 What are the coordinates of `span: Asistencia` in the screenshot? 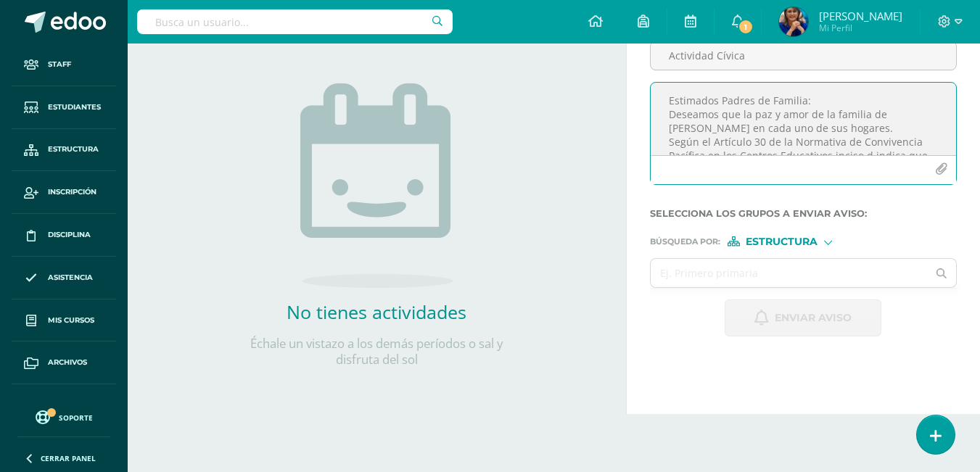 It's located at (70, 278).